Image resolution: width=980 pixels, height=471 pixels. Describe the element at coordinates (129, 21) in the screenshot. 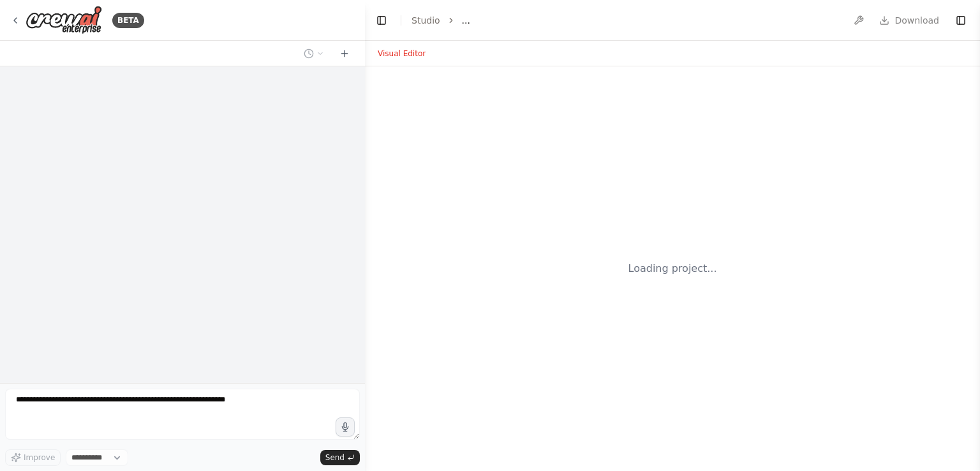

I see `div: BETA` at that location.